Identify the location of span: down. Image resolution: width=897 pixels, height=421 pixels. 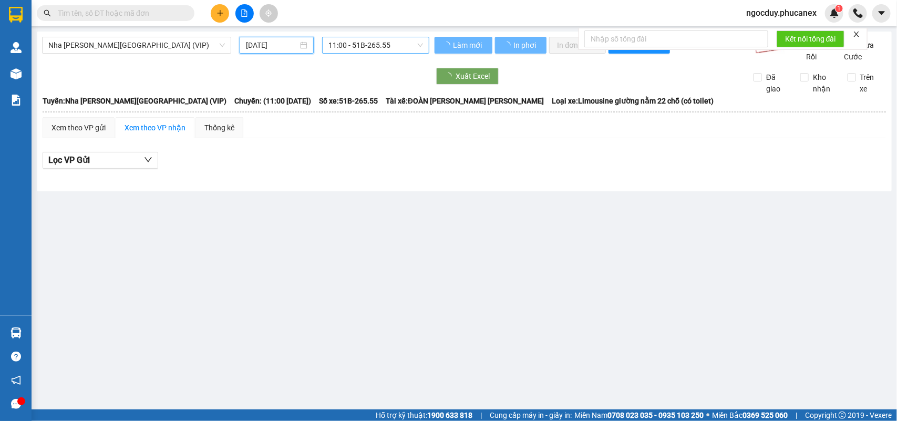
(148, 160).